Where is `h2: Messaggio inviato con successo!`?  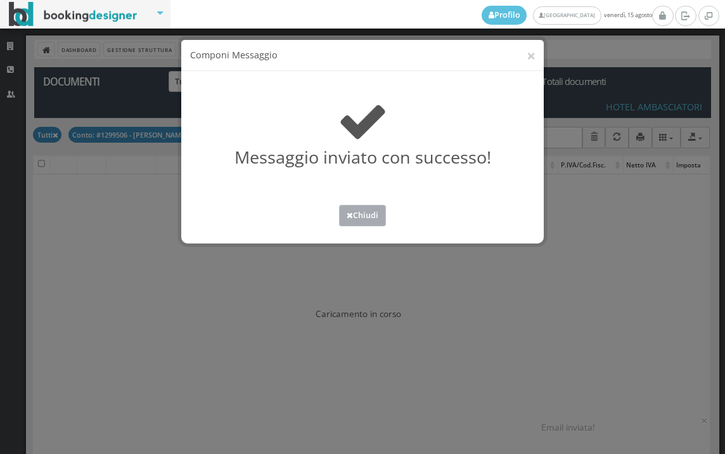
h2: Messaggio inviato con successo! is located at coordinates (363, 131).